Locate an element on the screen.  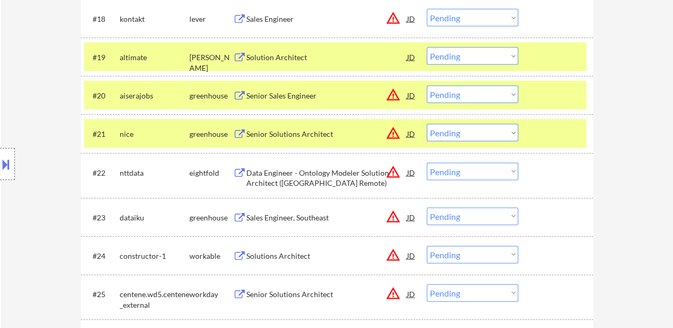
div: eightfold is located at coordinates (211, 173).